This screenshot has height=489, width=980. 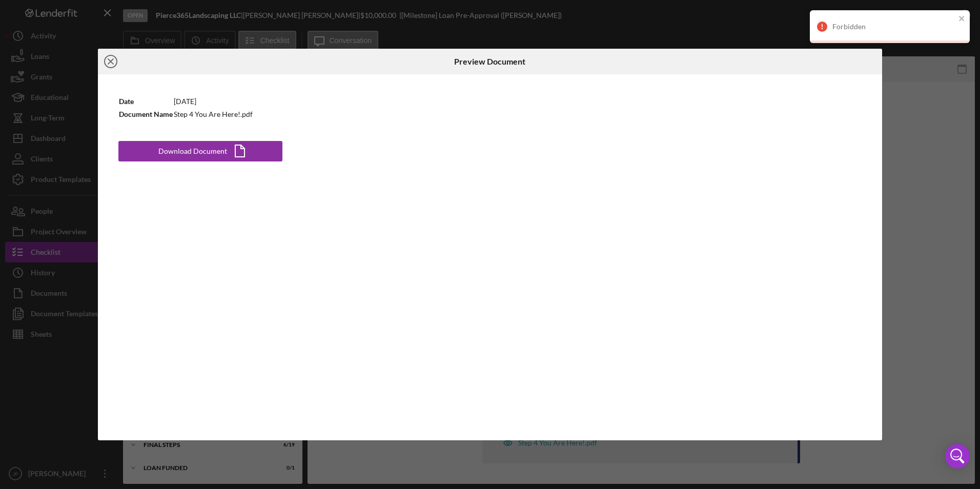 What do you see at coordinates (146, 114) in the screenshot?
I see `b: Document Name` at bounding box center [146, 114].